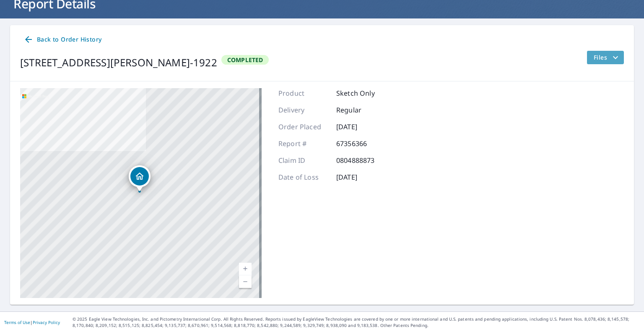 The width and height of the screenshot is (644, 332). I want to click on span: Completed, so click(245, 60).